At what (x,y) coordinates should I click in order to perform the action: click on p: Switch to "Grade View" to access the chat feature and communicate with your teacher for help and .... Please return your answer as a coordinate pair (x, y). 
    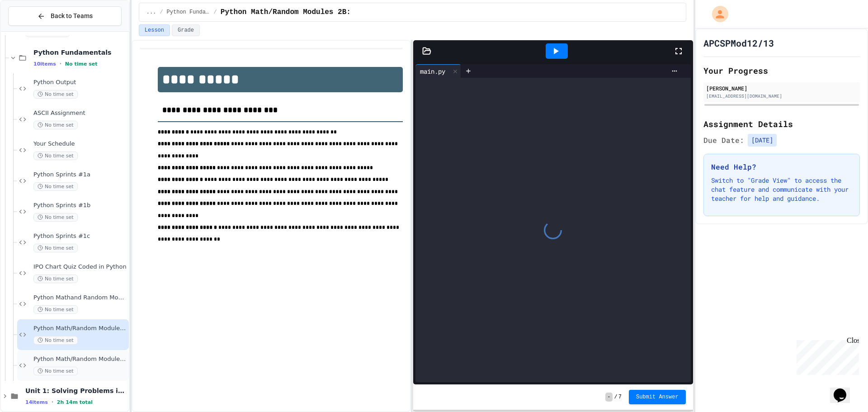
    Looking at the image, I should click on (782, 189).